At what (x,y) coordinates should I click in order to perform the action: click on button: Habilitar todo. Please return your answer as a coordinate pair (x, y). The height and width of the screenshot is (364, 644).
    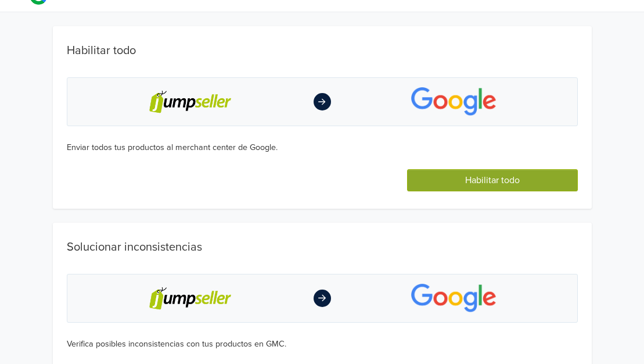
    Looking at the image, I should click on (492, 180).